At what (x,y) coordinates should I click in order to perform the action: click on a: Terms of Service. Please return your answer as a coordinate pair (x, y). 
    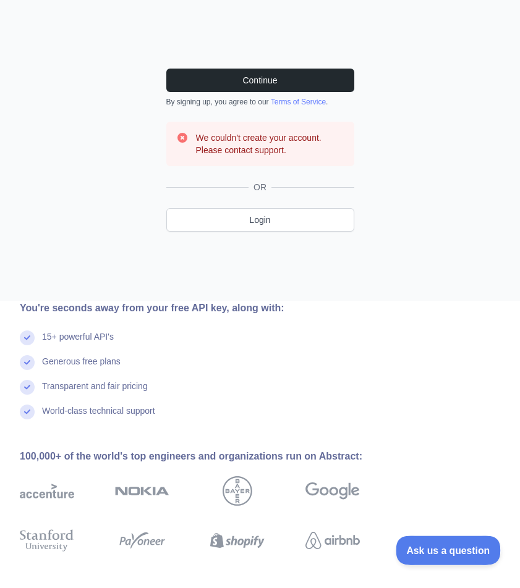
    Looking at the image, I should click on (298, 102).